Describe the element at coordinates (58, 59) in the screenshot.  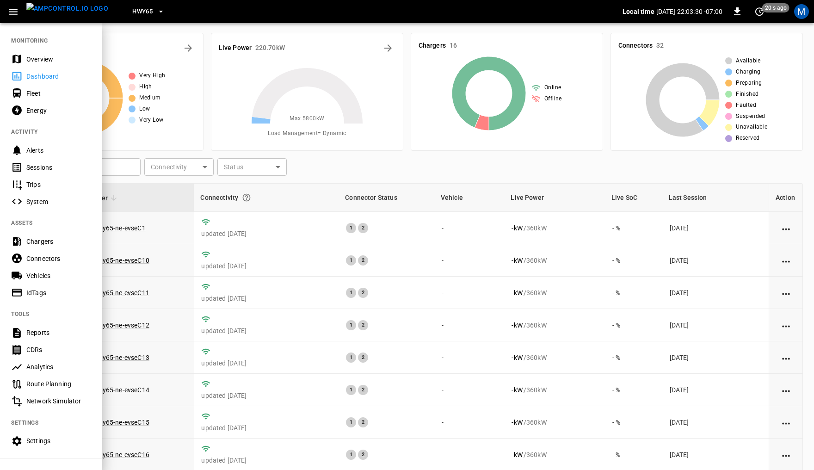
I see `div: Overview` at that location.